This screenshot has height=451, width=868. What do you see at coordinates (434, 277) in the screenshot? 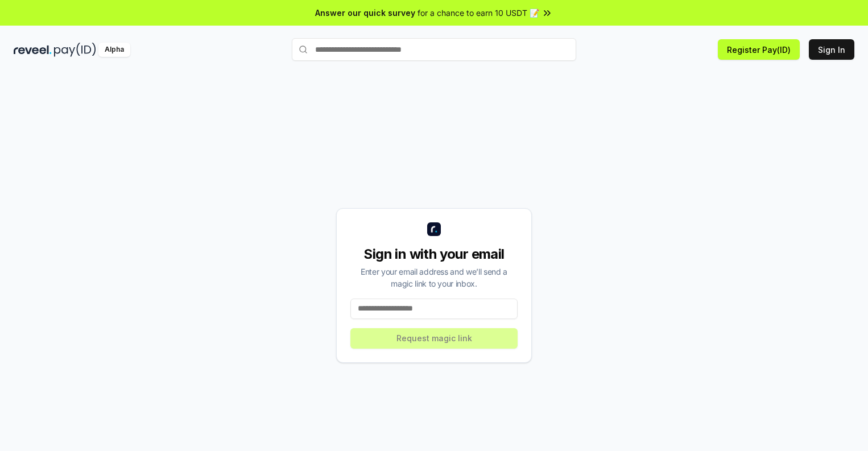
I see `div: Enter your email address and we’ll send a magic link to your inbox.` at bounding box center [434, 277].